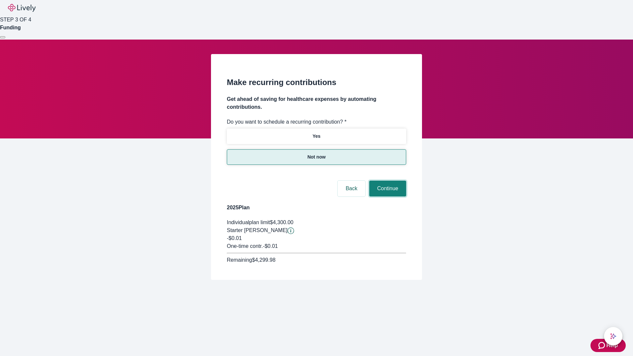 This screenshot has height=356, width=633. Describe the element at coordinates (316, 157) in the screenshot. I see `button: Not now` at that location.